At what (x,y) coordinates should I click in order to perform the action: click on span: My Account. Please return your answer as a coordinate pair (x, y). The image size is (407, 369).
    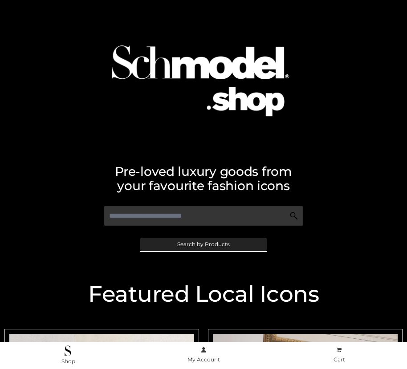
    Looking at the image, I should click on (203, 359).